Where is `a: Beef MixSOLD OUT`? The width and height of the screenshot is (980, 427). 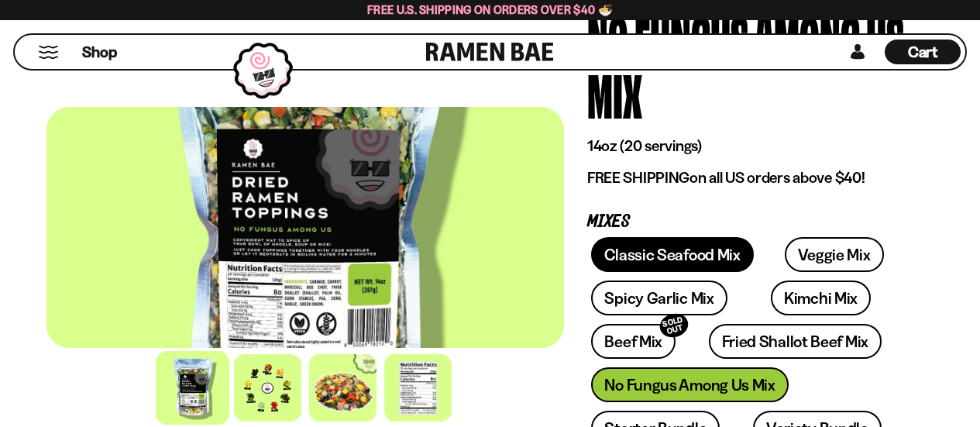 a: Beef MixSOLD OUT is located at coordinates (633, 341).